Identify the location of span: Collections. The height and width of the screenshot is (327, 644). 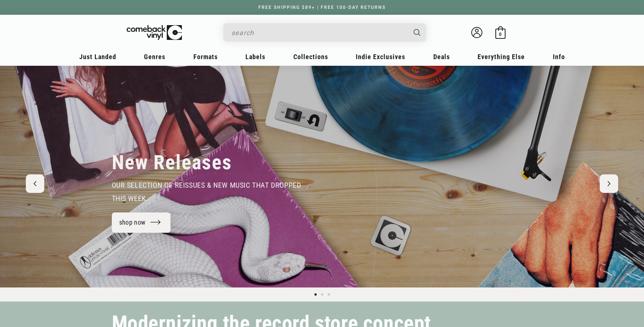
(311, 56).